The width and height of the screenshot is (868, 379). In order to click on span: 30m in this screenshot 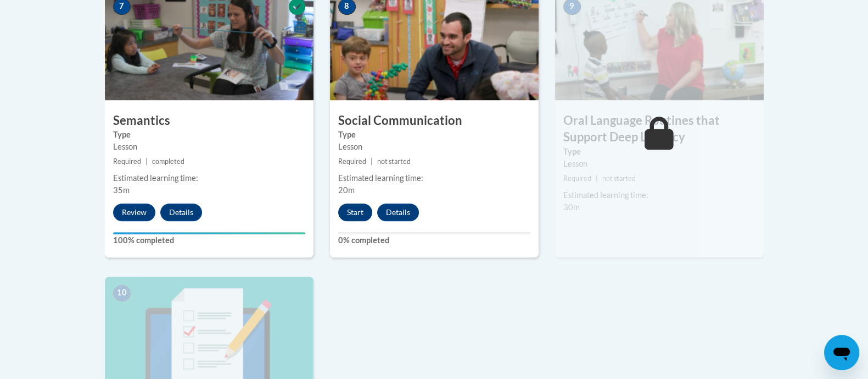, I will do `click(572, 207)`.